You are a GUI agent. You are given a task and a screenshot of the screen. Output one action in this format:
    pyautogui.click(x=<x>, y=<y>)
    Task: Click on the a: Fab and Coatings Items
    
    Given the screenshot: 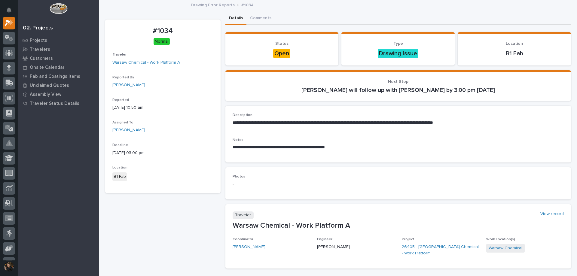 What is the action you would take?
    pyautogui.click(x=59, y=76)
    